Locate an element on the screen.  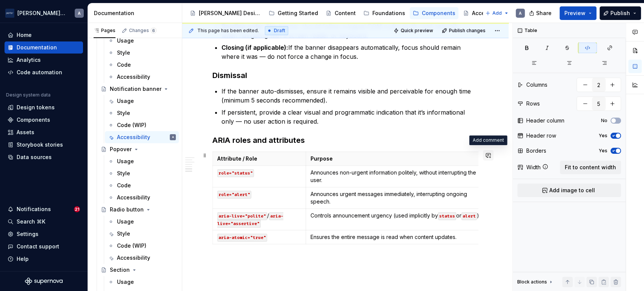
button: Share is located at coordinates (540, 13).